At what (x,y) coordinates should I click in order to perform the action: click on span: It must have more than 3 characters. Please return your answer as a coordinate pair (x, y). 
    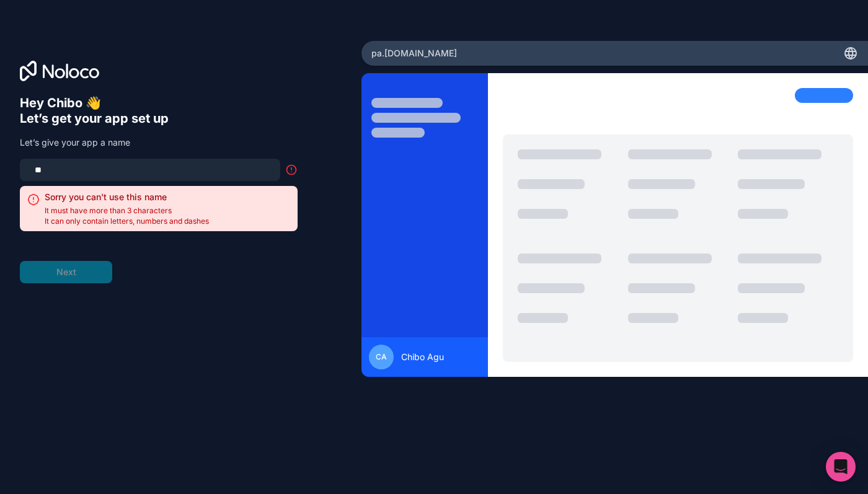
    Looking at the image, I should click on (126, 211).